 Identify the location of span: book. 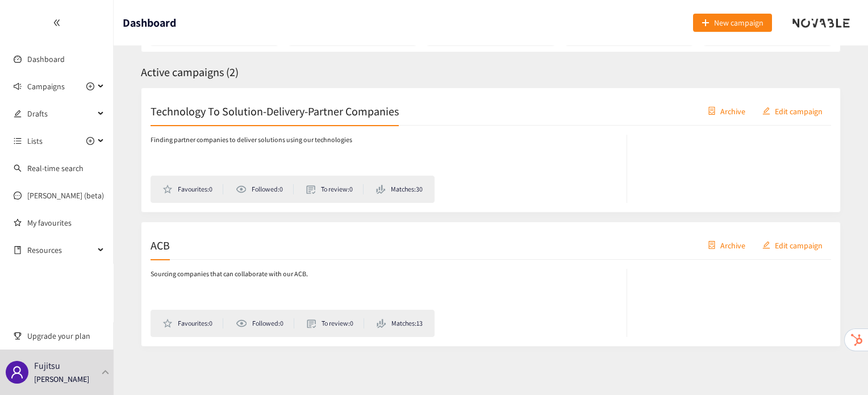
(18, 250).